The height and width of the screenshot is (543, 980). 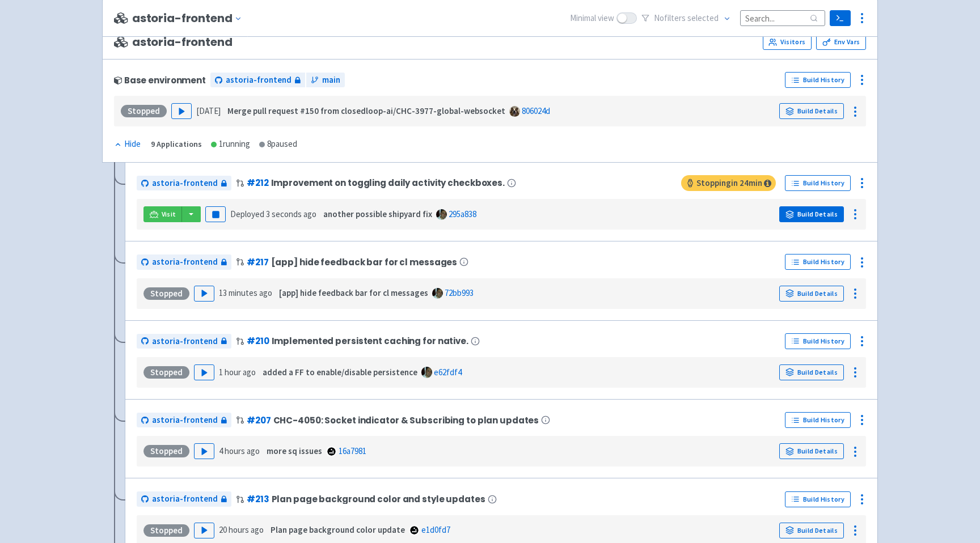 I want to click on a: #217, so click(x=257, y=262).